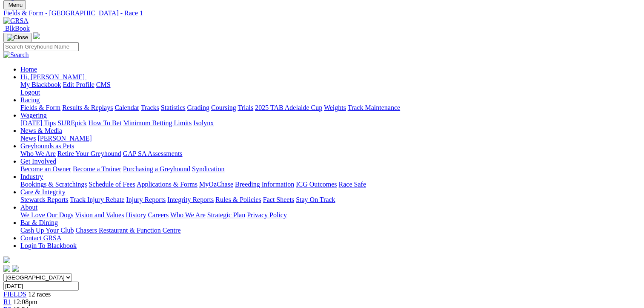 This screenshot has width=644, height=308. I want to click on a: Greyhounds as Pets, so click(47, 146).